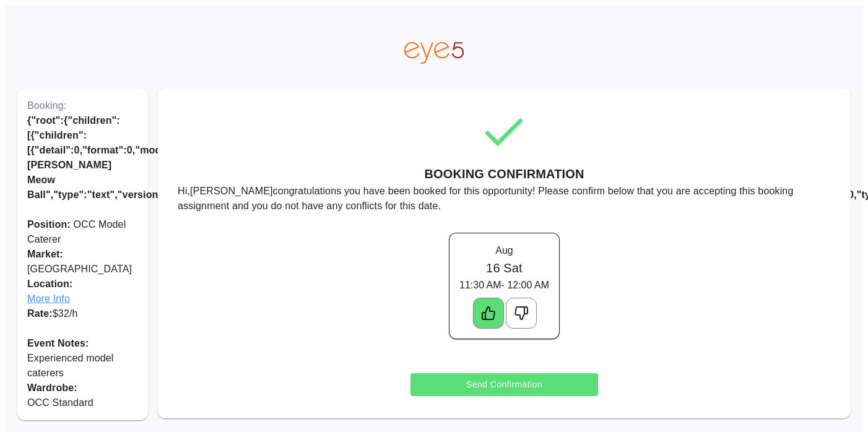 The width and height of the screenshot is (868, 432). Describe the element at coordinates (49, 224) in the screenshot. I see `span: Position:` at that location.